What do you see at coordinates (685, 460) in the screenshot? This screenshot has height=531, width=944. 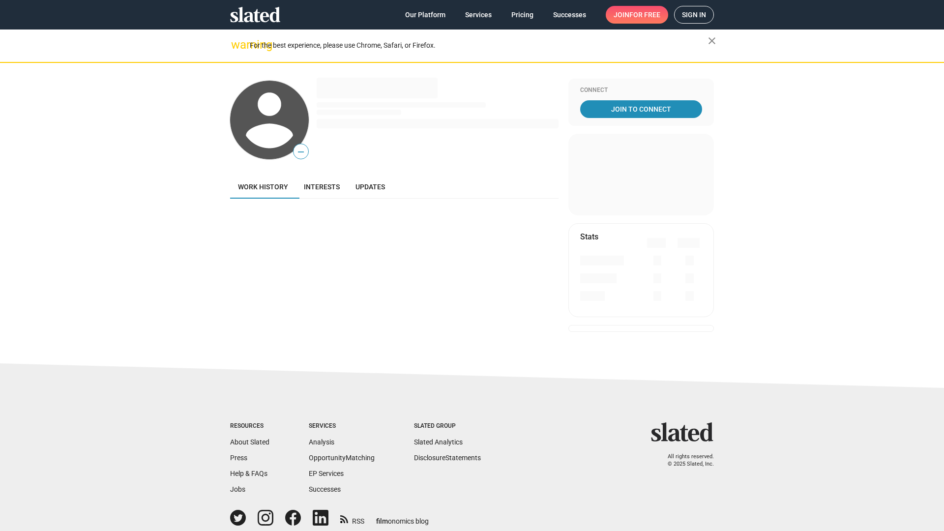 I see `p: All rights reserved. © 2025 Slated, Inc.` at bounding box center [685, 460].